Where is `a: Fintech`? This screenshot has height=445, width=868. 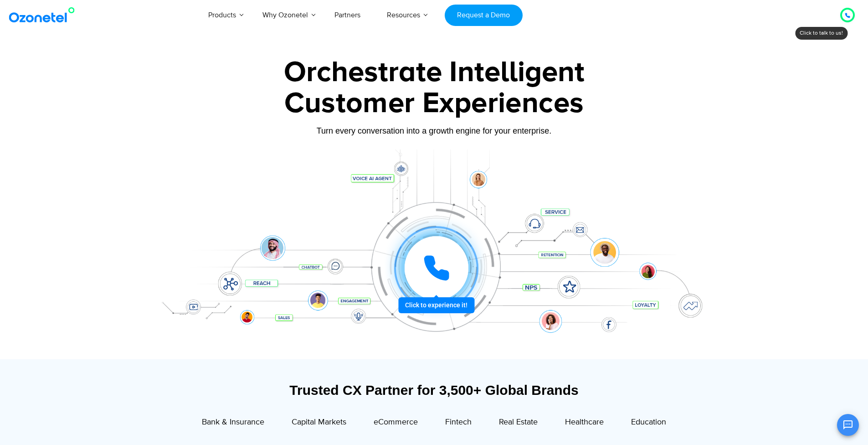
a: Fintech is located at coordinates (458, 424).